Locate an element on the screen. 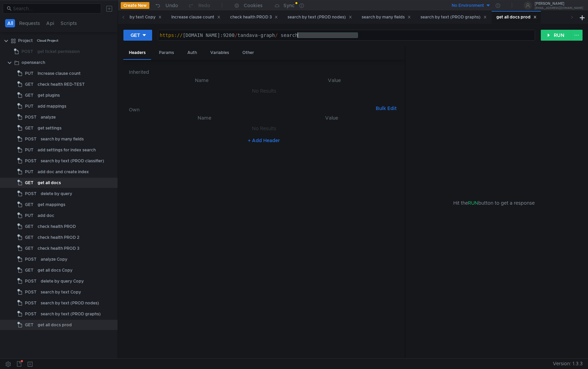  div: Sync is located at coordinates (289, 5).